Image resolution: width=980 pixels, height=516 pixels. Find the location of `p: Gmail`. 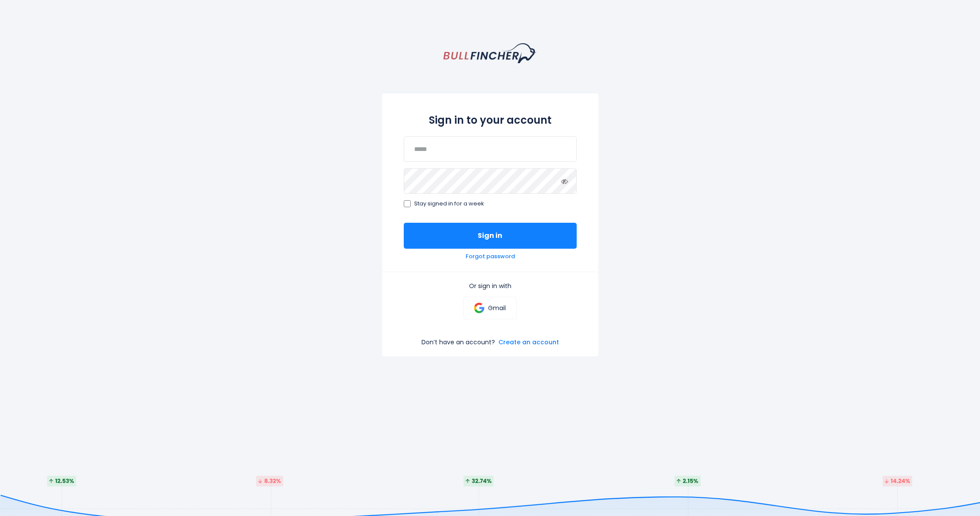

p: Gmail is located at coordinates (497, 308).